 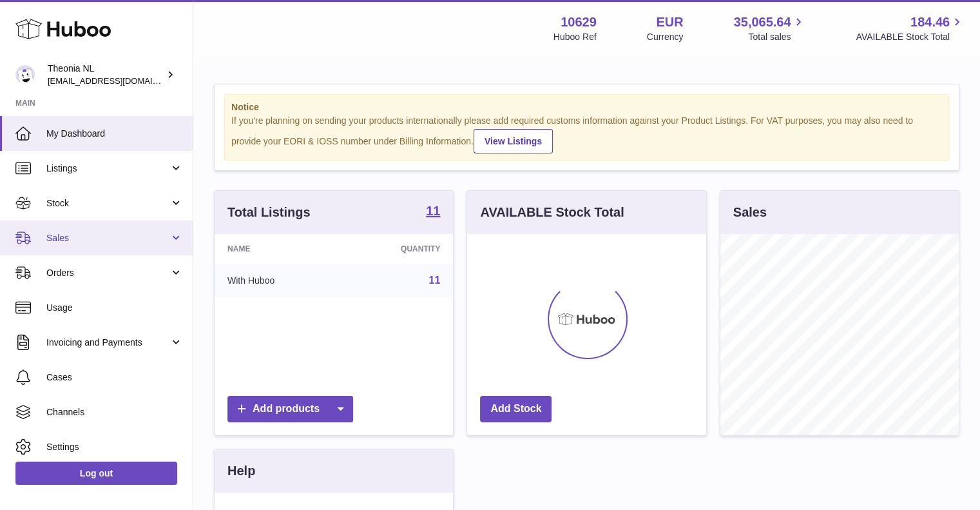 I want to click on span: AVAILABLE Stock Total, so click(x=910, y=37).